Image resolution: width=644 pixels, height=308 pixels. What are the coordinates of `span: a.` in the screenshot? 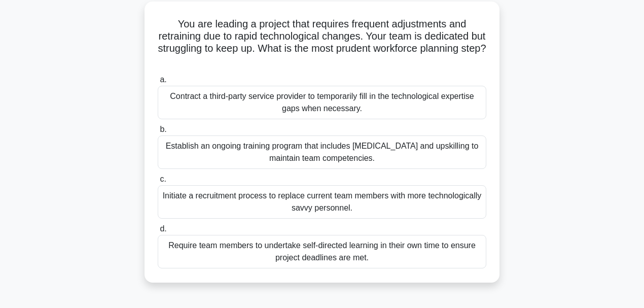 It's located at (163, 79).